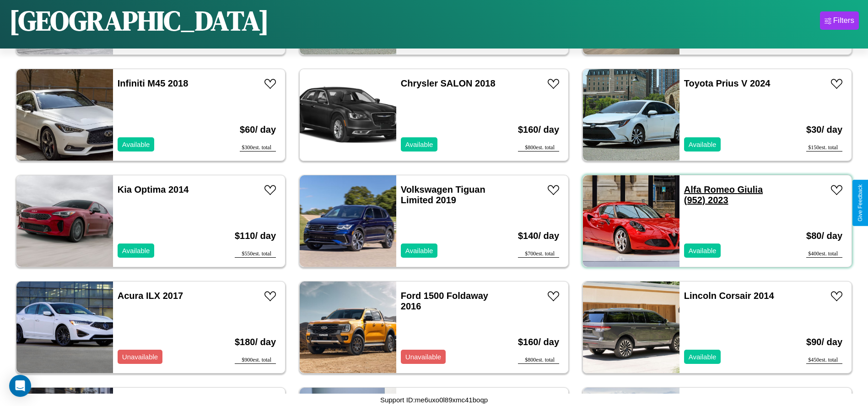 The width and height of the screenshot is (868, 406). I want to click on div: $ 550 est. total, so click(256, 254).